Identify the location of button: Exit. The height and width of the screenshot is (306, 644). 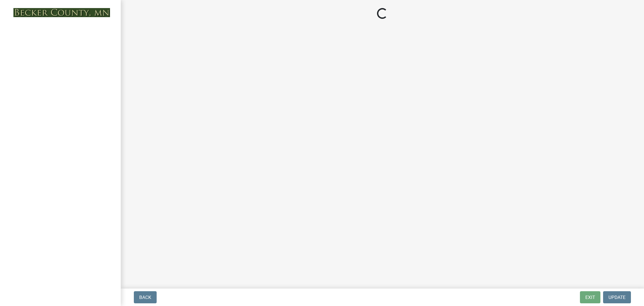
(590, 297).